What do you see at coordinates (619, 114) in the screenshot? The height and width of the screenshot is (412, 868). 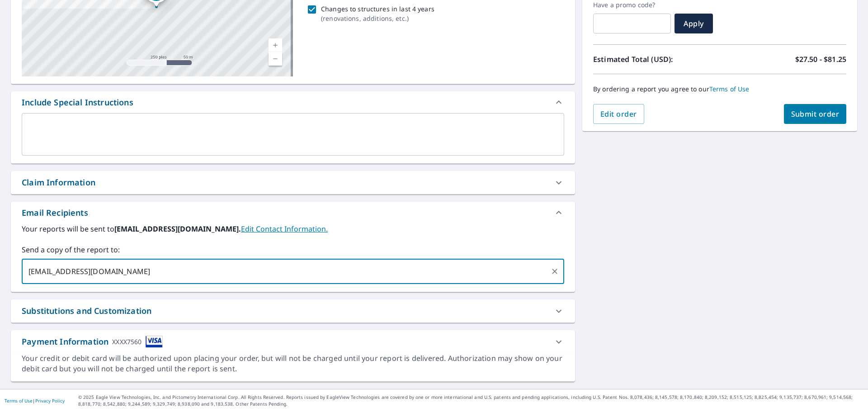 I see `span: Edit order` at bounding box center [619, 114].